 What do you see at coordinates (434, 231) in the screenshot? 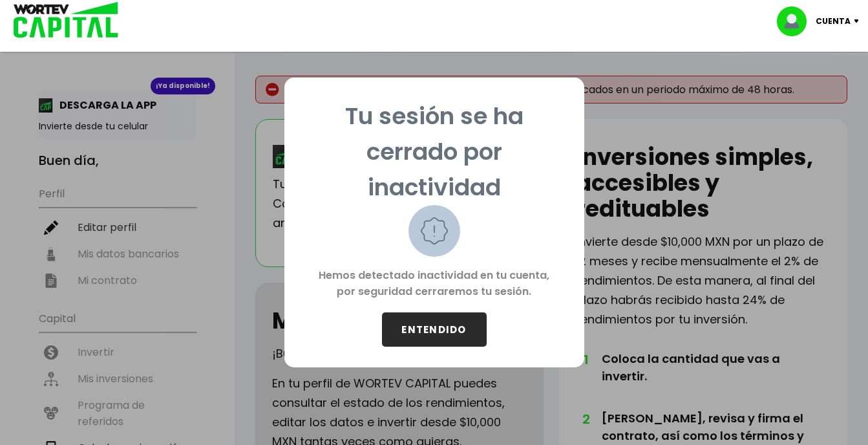
I see `img: warning` at bounding box center [434, 231].